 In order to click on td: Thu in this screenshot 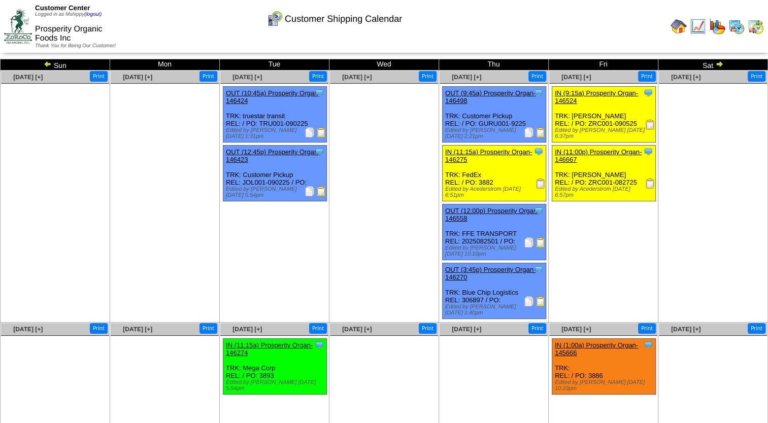, I will do `click(494, 65)`.